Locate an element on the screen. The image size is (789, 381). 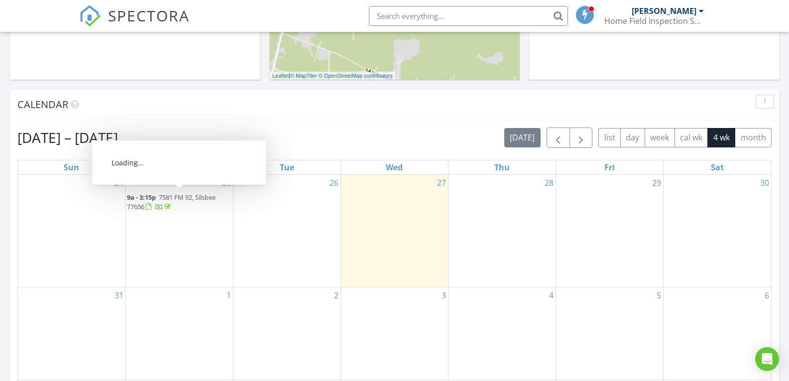
td: Go to August 28, 2025 is located at coordinates (503, 231).